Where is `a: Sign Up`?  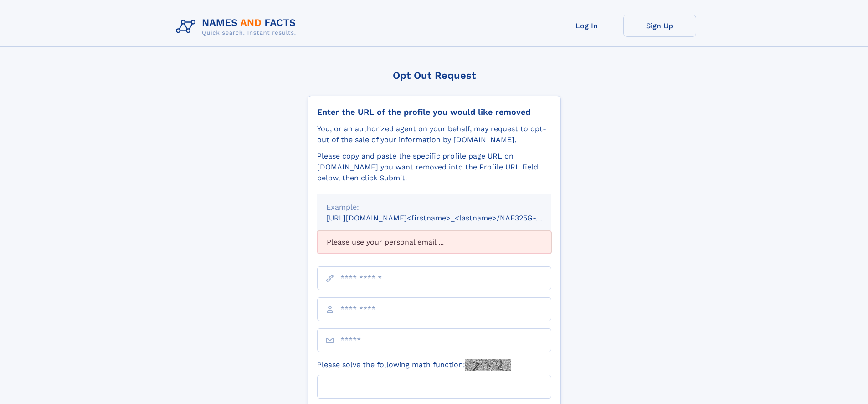
a: Sign Up is located at coordinates (660, 26).